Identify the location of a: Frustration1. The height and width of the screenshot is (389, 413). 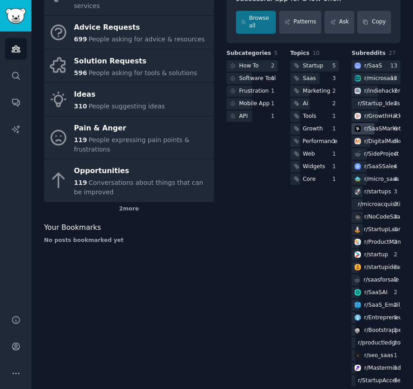
(252, 91).